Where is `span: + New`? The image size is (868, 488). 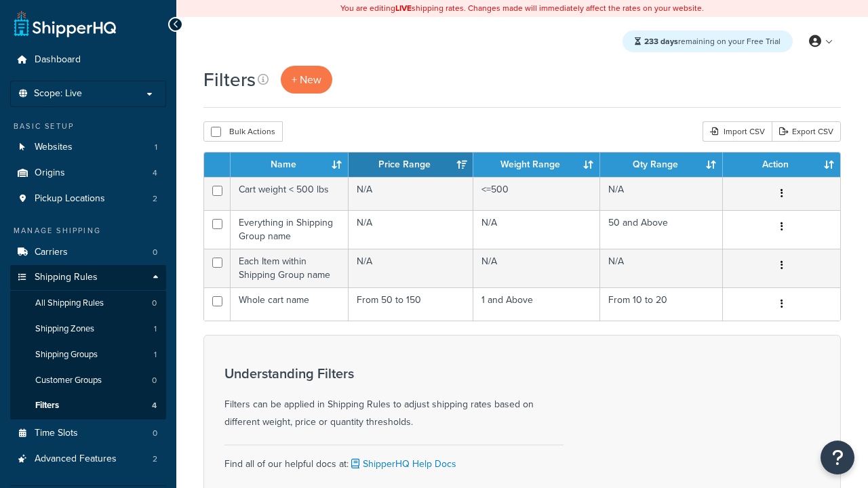
span: + New is located at coordinates (307, 79).